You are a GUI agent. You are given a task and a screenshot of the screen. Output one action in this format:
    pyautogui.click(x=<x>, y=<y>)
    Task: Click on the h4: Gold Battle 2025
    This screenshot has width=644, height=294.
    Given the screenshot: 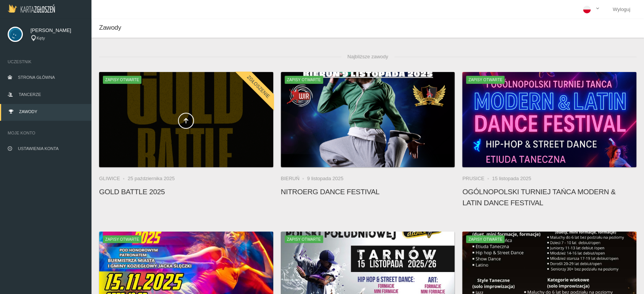 What is the action you would take?
    pyautogui.click(x=186, y=192)
    